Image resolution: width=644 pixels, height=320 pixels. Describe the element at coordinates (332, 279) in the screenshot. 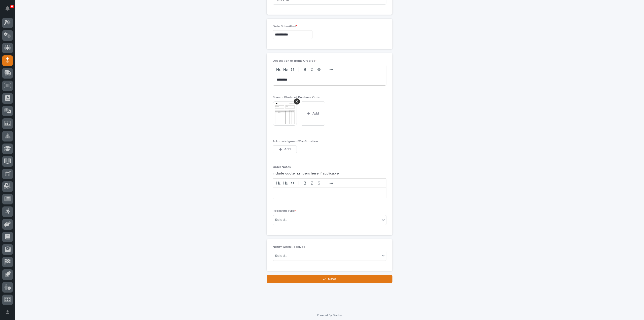

I see `span: Save` at that location.